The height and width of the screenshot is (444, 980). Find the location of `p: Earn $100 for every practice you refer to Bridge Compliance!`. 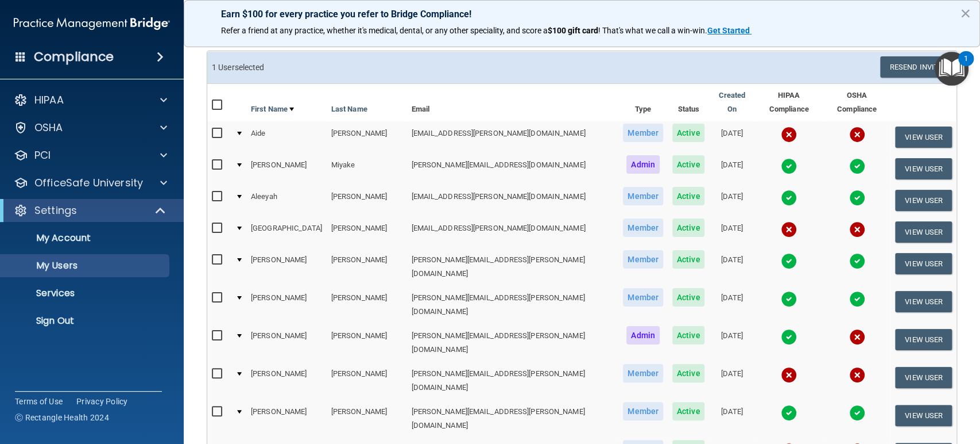

p: Earn $100 for every practice you refer to Bridge Compliance! is located at coordinates (582, 14).